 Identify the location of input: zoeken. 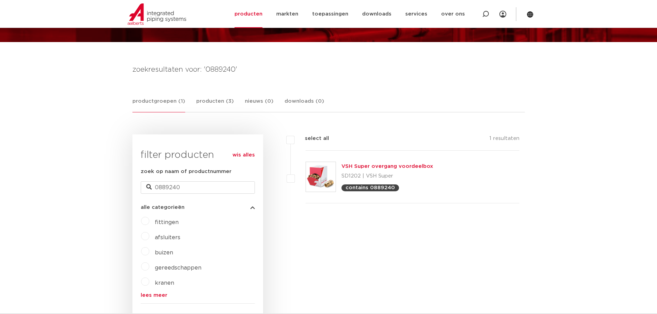
(198, 188).